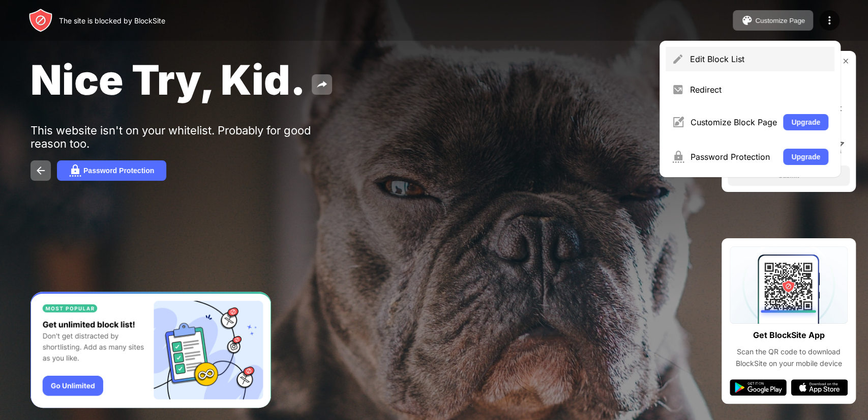 The width and height of the screenshot is (868, 420). Describe the element at coordinates (760, 90) in the screenshot. I see `div: Redirect` at that location.